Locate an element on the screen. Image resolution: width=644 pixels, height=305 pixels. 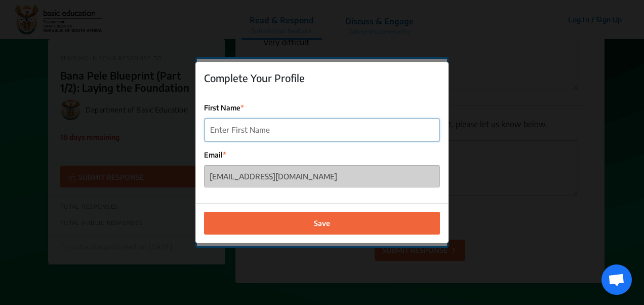
label: Email is located at coordinates (322, 154).